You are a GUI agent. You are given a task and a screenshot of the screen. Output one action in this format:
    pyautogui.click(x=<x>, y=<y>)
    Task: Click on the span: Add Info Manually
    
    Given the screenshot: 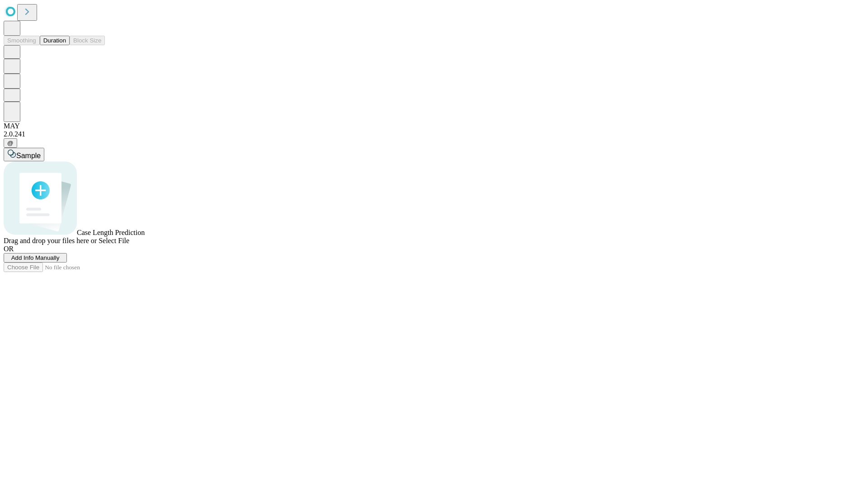 What is the action you would take?
    pyautogui.click(x=35, y=257)
    